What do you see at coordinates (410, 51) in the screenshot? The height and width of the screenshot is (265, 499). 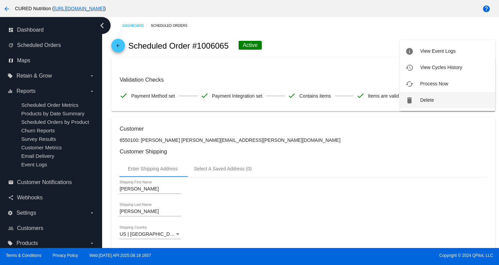 I see `mat-icon: info` at bounding box center [410, 51].